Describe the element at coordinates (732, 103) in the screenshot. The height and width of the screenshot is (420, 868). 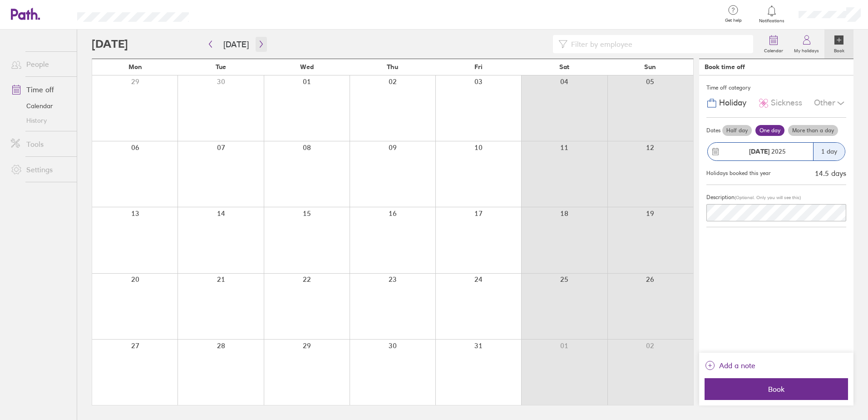
I see `span: Holiday` at that location.